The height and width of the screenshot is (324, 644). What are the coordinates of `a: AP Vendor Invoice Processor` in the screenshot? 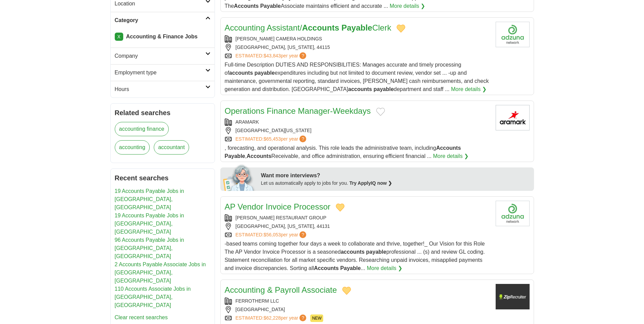 It's located at (278, 207).